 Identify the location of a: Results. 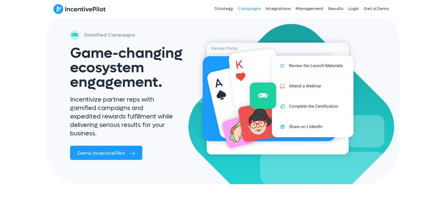
(336, 9).